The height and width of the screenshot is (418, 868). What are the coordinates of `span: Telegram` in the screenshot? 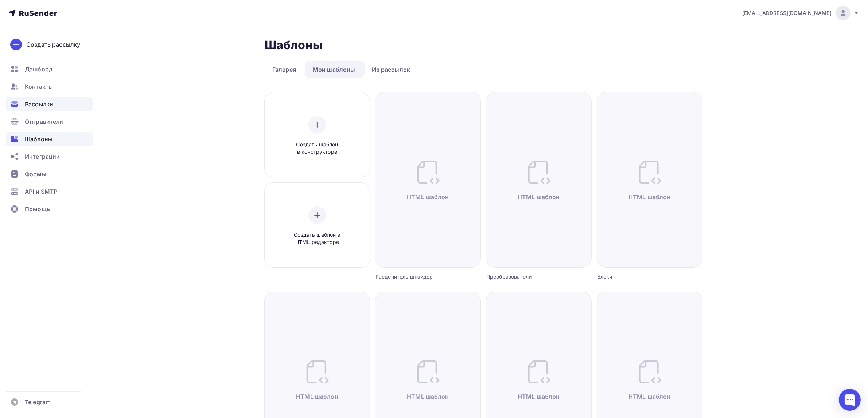 It's located at (37, 402).